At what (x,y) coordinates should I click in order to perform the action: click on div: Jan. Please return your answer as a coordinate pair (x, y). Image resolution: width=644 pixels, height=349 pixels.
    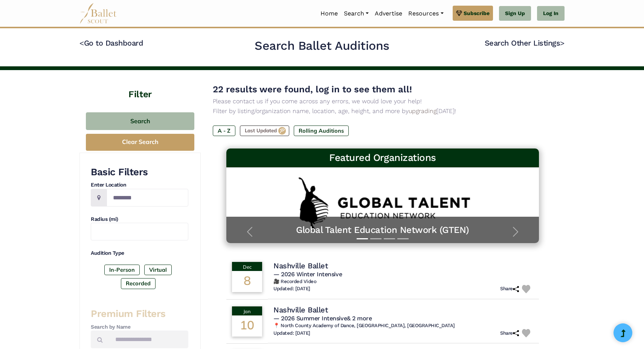
    Looking at the image, I should click on (247, 311).